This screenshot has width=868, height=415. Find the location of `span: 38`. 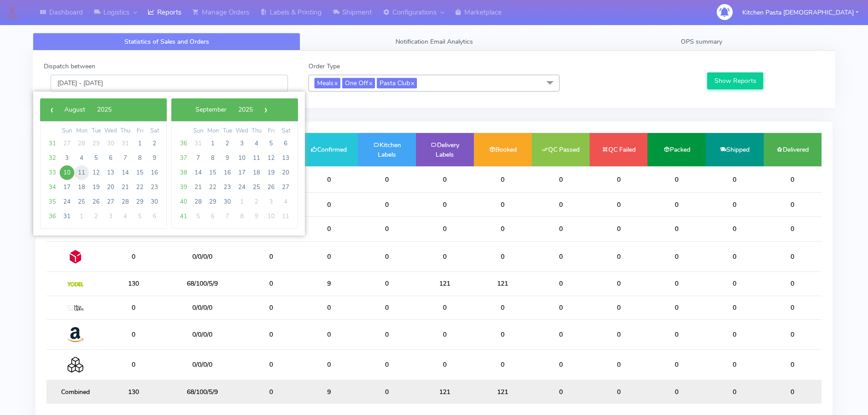

span: 38 is located at coordinates (184, 173).